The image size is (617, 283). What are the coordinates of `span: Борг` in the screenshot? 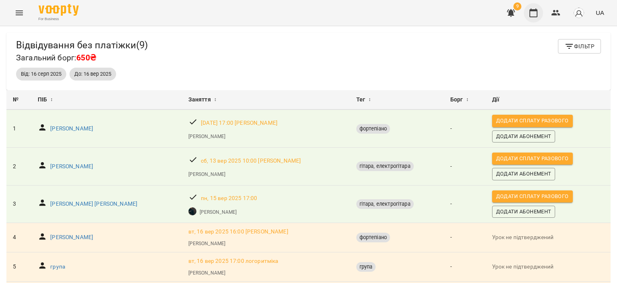 It's located at (457, 100).